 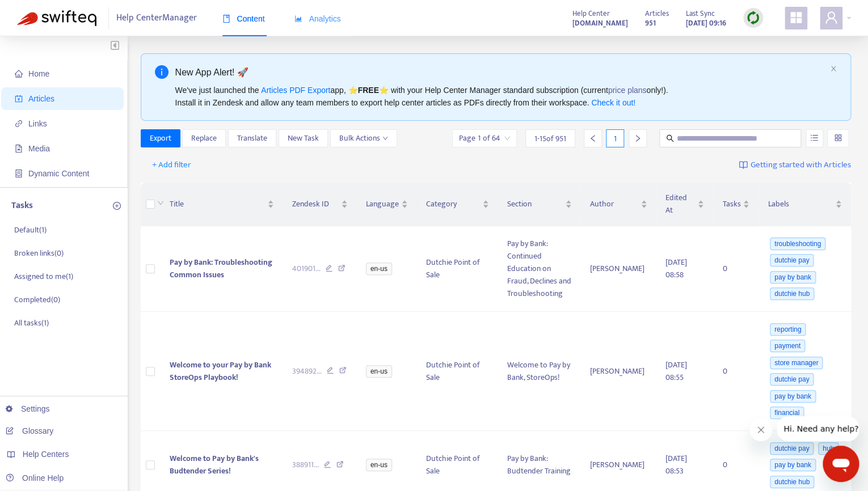 What do you see at coordinates (307, 371) in the screenshot?
I see `span: 394892 ...` at bounding box center [307, 371].